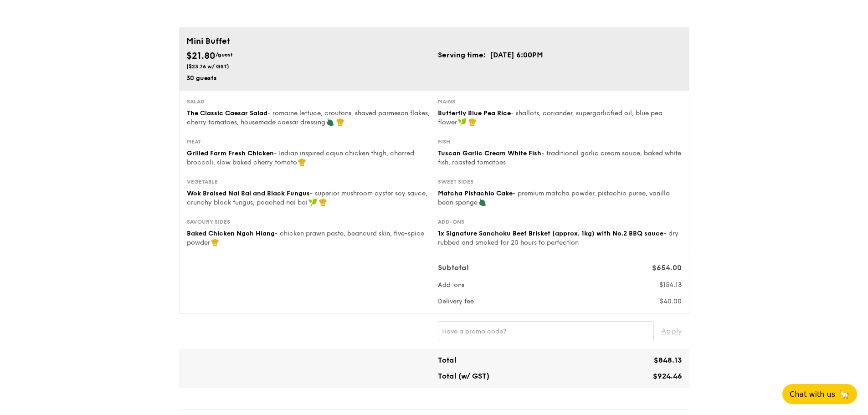  I want to click on span: Grilled Farm Fresh Chicken, so click(230, 153).